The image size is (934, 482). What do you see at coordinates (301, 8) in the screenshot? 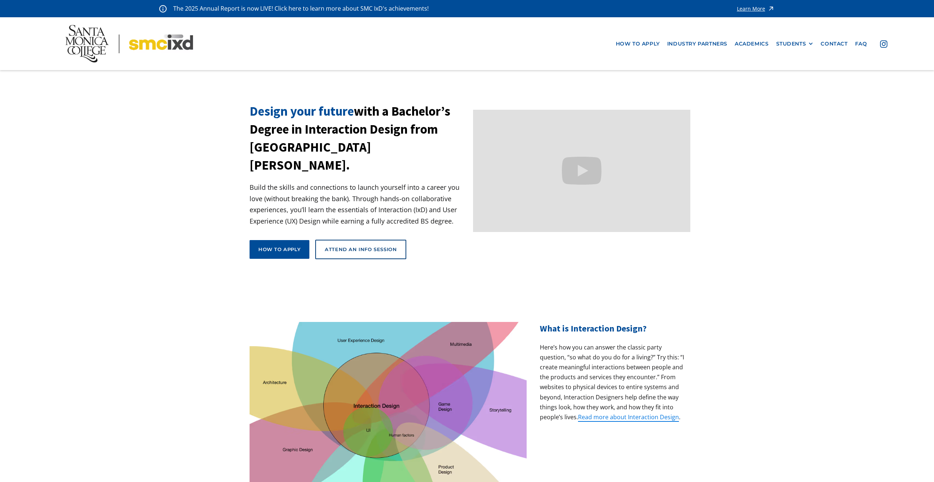
I see `p: The 2025 Annual Report is now LIVE! Click here to learn more about SMC IxD's achievements!` at bounding box center [301, 8].